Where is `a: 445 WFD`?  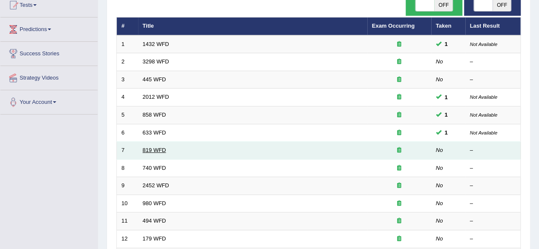 a: 445 WFD is located at coordinates (154, 79).